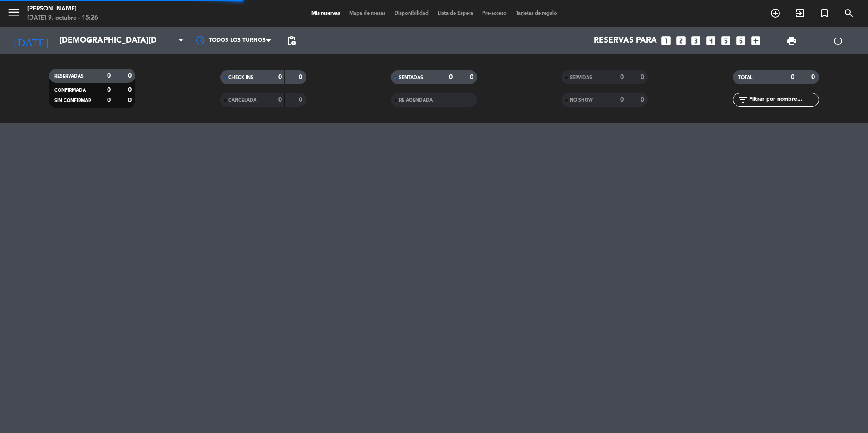 The width and height of the screenshot is (868, 433). Describe the element at coordinates (242, 100) in the screenshot. I see `span: CANCELADA` at that location.